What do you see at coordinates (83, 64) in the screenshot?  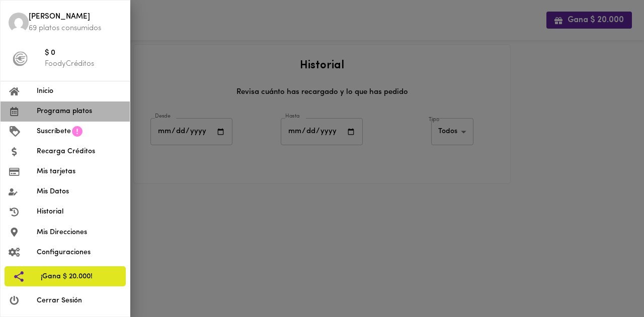 I see `p: FoodyCréditos` at bounding box center [83, 64].